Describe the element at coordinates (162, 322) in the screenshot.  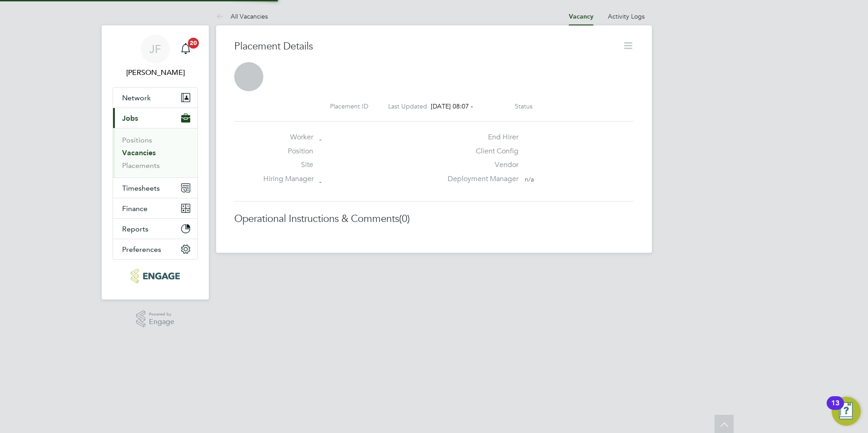
I see `span: Engage` at that location.